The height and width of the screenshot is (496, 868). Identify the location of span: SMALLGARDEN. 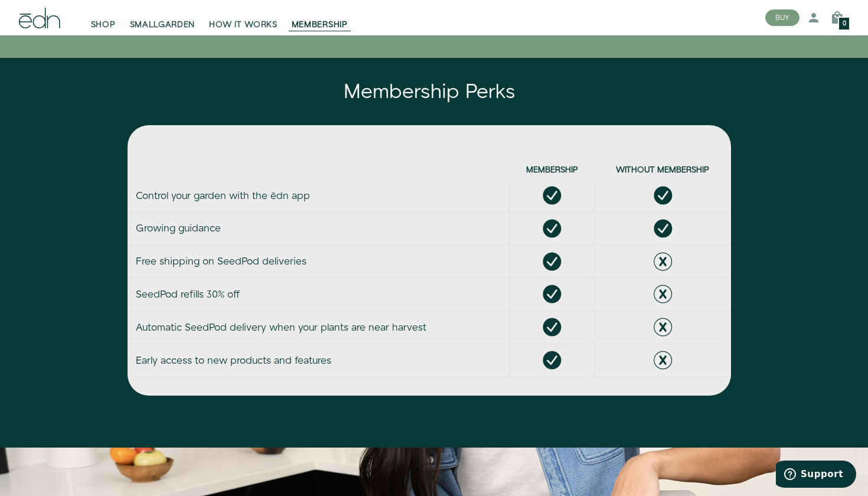
(163, 25).